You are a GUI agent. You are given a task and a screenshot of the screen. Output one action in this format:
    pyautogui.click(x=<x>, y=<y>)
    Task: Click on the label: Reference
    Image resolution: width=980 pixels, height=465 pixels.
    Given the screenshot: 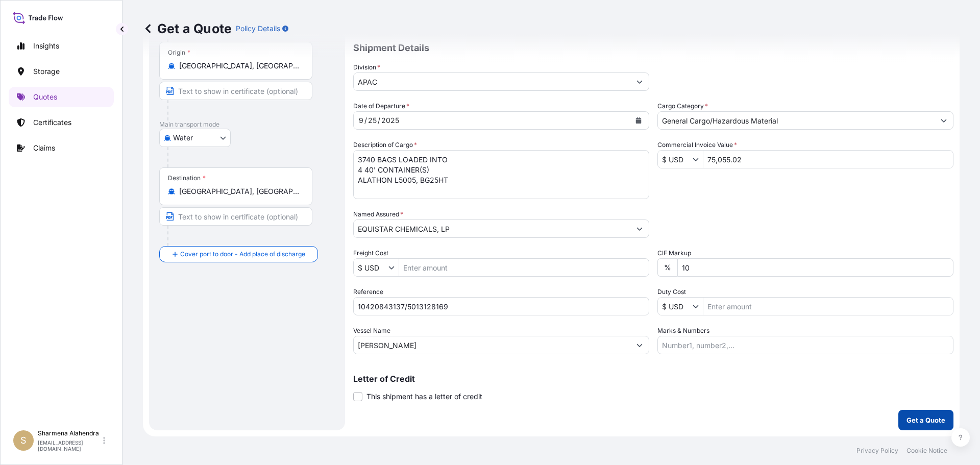 What is the action you would take?
    pyautogui.click(x=368, y=292)
    